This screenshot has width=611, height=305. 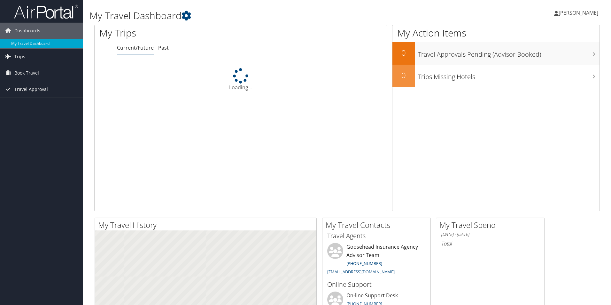 What do you see at coordinates (496, 53) in the screenshot?
I see `a: 0Travel Approvals Pending (Advisor Booked)` at bounding box center [496, 53].